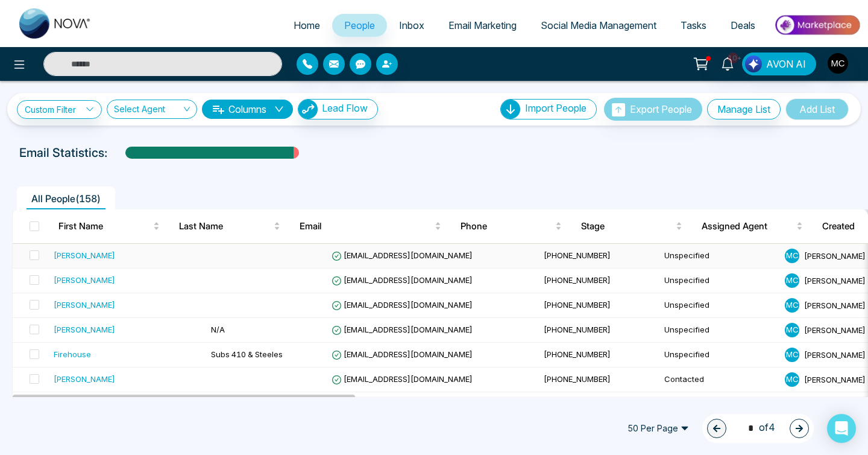  Describe the element at coordinates (556, 108) in the screenshot. I see `span: Import People` at that location.